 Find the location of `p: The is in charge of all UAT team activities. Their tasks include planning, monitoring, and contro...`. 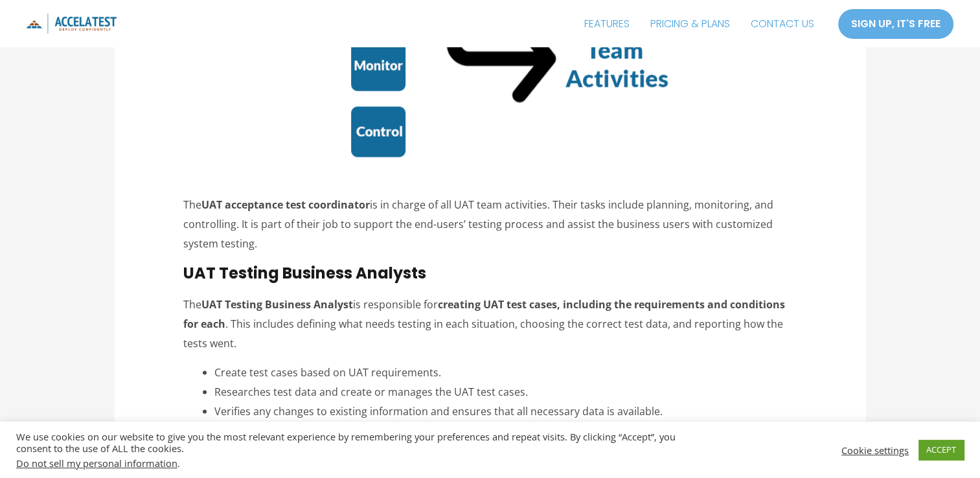

p: The is in charge of all UAT team activities. Their tasks include planning, monitoring, and contro... is located at coordinates (489, 224).